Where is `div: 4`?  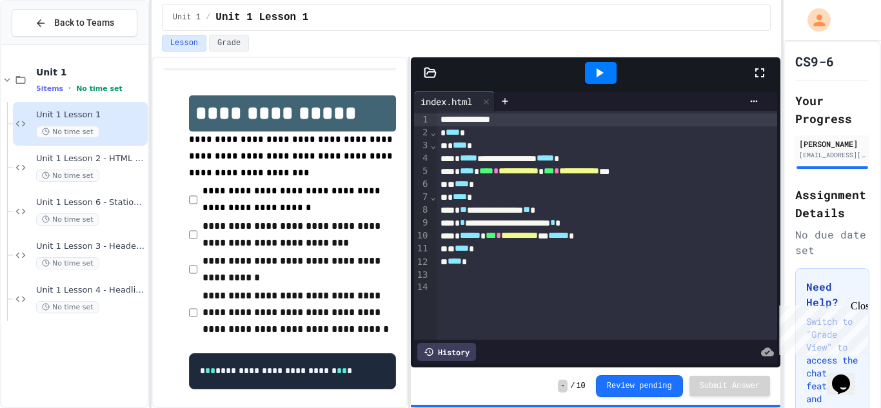
div: 4 is located at coordinates (422, 159).